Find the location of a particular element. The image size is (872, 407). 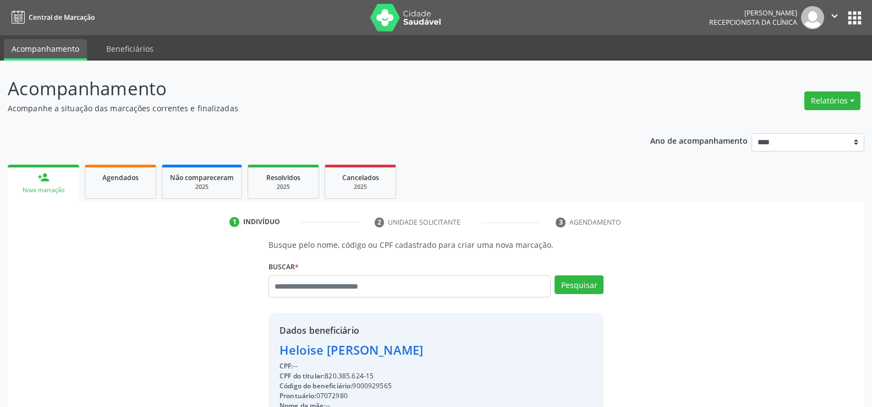

span: Resolvidos is located at coordinates (283, 177).